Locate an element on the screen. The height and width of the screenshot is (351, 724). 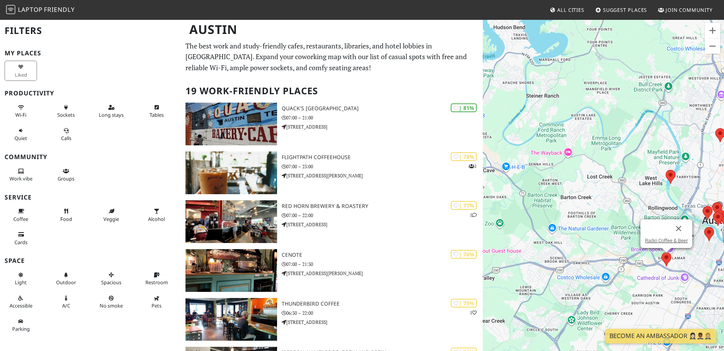
h3: Thunderbird Coffee is located at coordinates (382, 304).